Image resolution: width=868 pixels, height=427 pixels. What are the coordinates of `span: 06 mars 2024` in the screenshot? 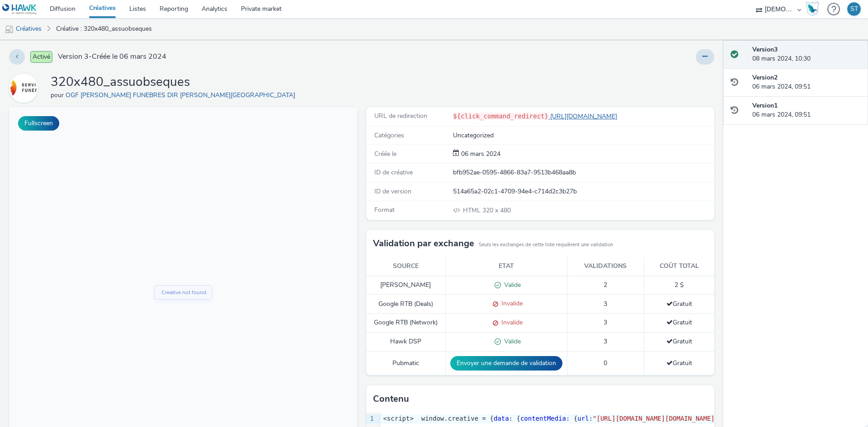 It's located at (480, 153).